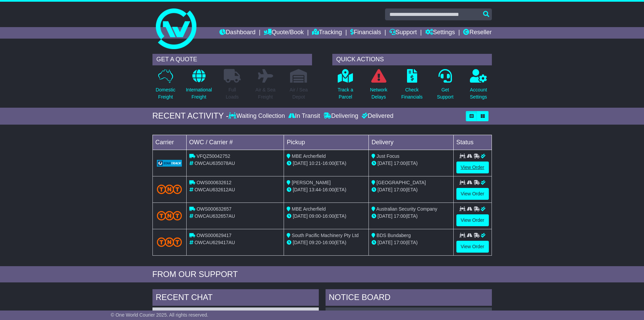  What do you see at coordinates (378, 86) in the screenshot?
I see `a: NetworkDelays` at bounding box center [378, 86].